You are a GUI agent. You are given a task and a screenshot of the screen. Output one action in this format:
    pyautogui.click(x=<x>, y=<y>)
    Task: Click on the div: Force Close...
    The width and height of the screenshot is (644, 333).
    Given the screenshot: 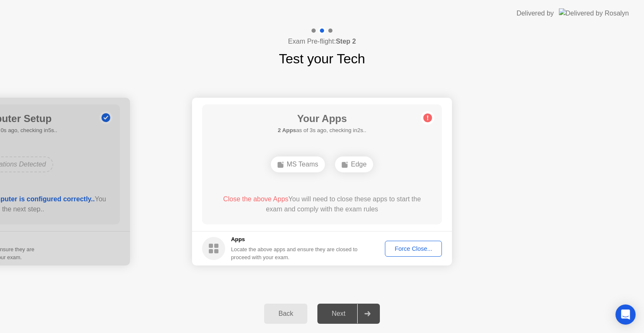 What is the action you would take?
    pyautogui.click(x=413, y=248)
    